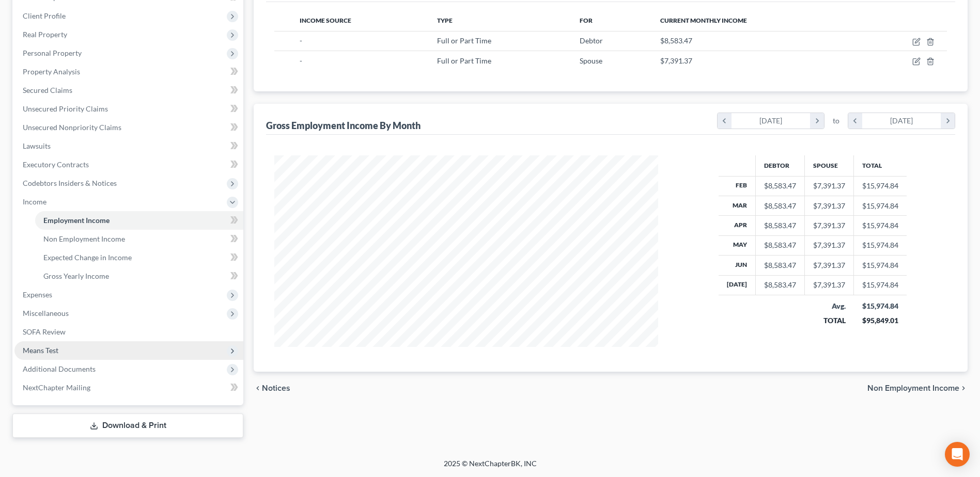 Image resolution: width=980 pixels, height=477 pixels. Describe the element at coordinates (737, 186) in the screenshot. I see `th: Feb` at that location.